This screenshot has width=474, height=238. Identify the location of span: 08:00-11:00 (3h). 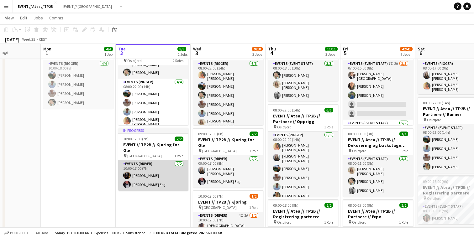
(361, 134).